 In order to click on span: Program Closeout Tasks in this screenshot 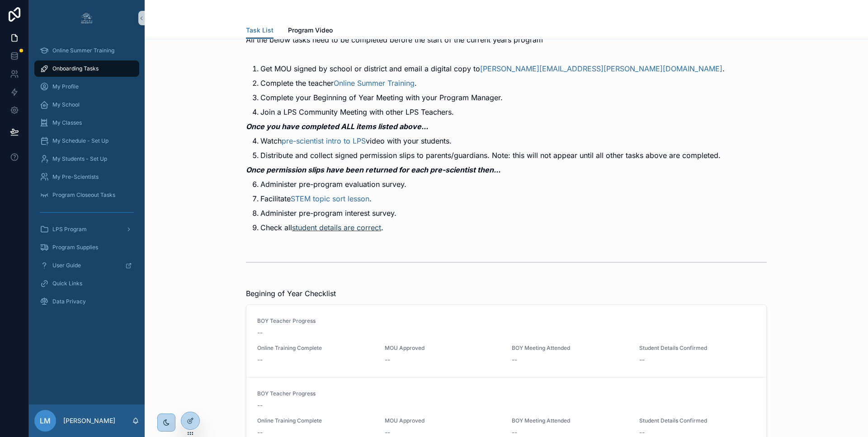, I will do `click(83, 195)`.